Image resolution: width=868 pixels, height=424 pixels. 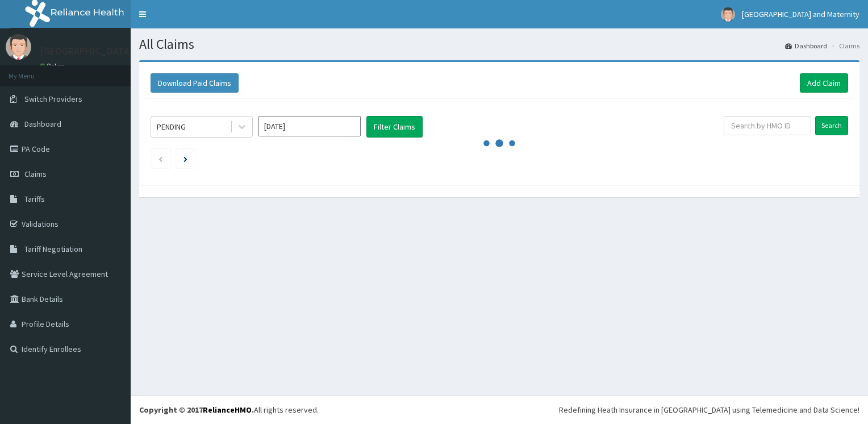 What do you see at coordinates (53, 99) in the screenshot?
I see `span: Switch Providers` at bounding box center [53, 99].